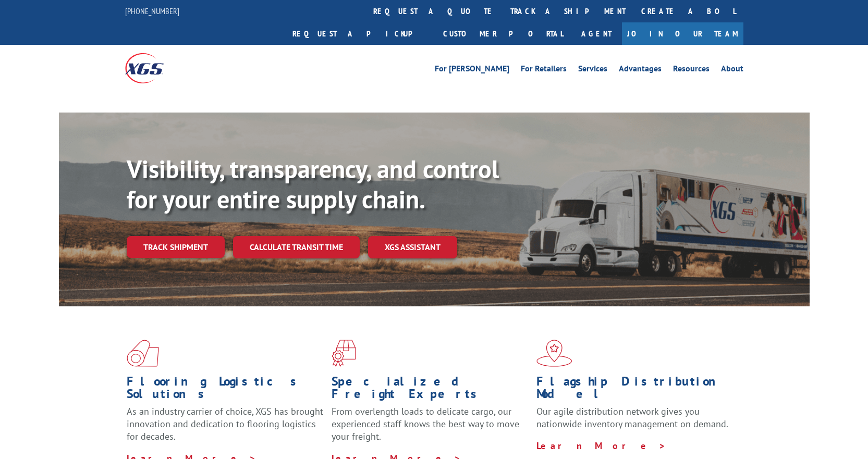  Describe the element at coordinates (296, 247) in the screenshot. I see `a: Calculate transit time` at that location.